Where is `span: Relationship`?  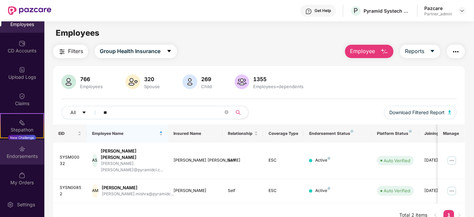
span: Relationship is located at coordinates (240, 133).